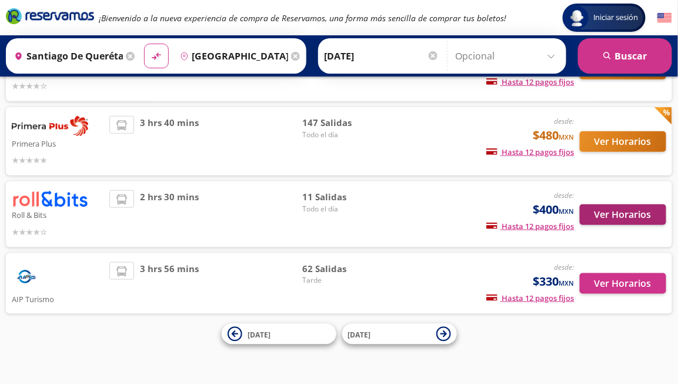 Image resolution: width=678 pixels, height=384 pixels. What do you see at coordinates (554, 281) in the screenshot?
I see `span: $330` at bounding box center [554, 281].